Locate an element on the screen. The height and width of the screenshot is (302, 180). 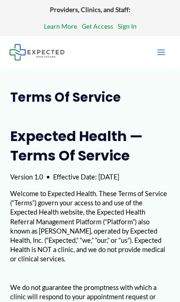
a: Get Access is located at coordinates (97, 26).